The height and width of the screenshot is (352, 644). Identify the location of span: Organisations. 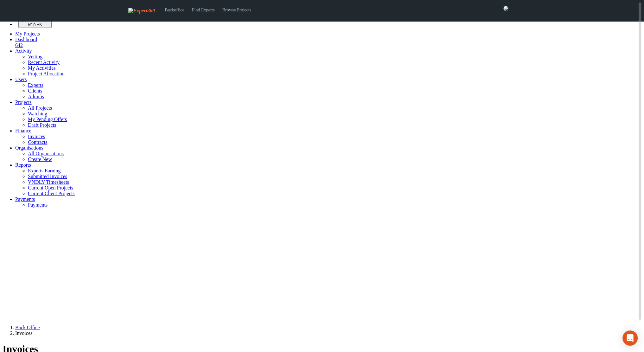
(29, 148).